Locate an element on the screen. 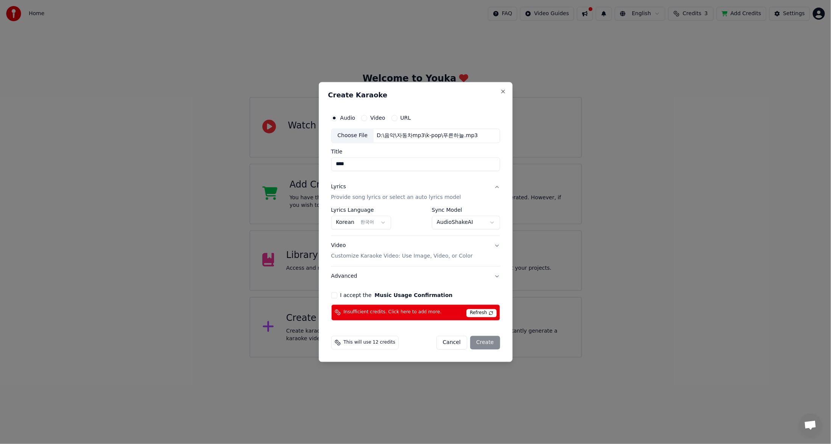  label: I accept the is located at coordinates (397, 295).